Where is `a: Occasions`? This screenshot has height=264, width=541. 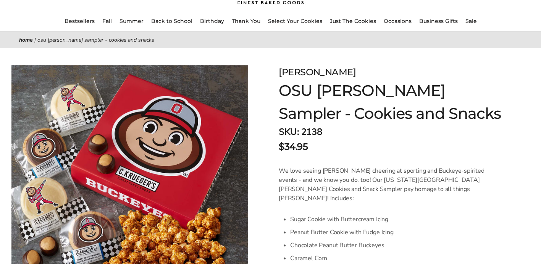 a: Occasions is located at coordinates (397, 21).